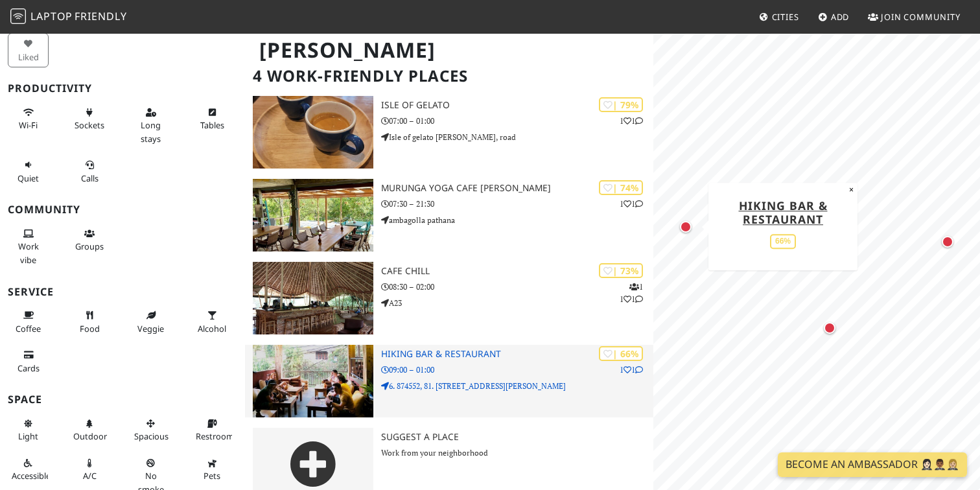 This screenshot has height=490, width=980. Describe the element at coordinates (313, 381) in the screenshot. I see `img: Hiking bar & Restaurant` at that location.